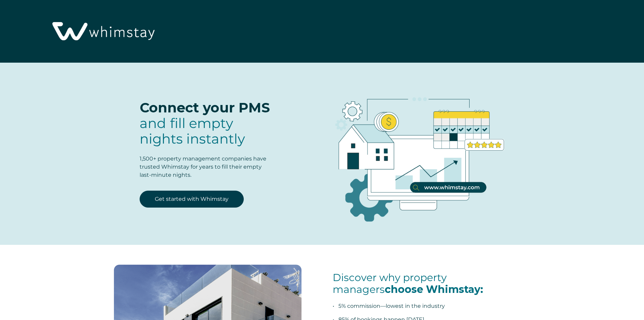 This screenshot has height=320, width=644. Describe the element at coordinates (192, 130) in the screenshot. I see `span: and` at that location.